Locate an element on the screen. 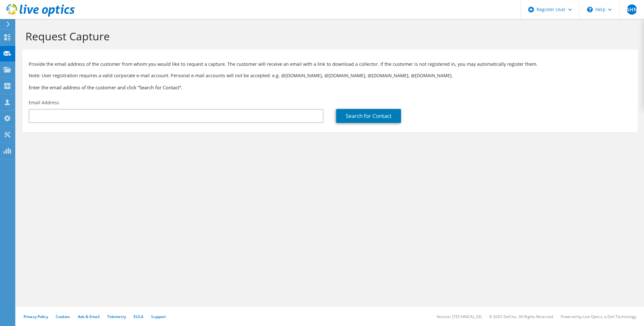  a: Search for Contact is located at coordinates (369, 116).